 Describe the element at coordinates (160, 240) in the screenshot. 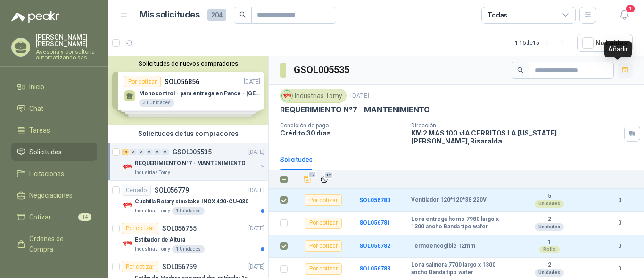

I see `p: Estibador de Altura` at that location.